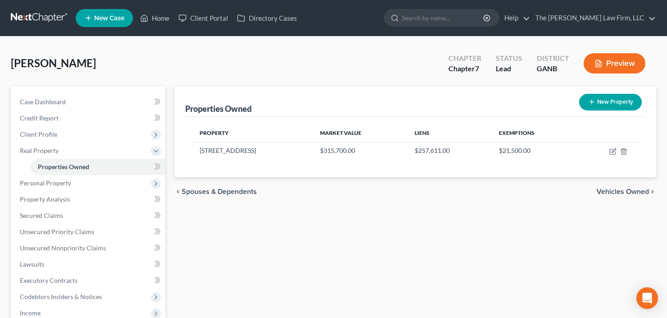  I want to click on span: Real Property, so click(39, 150).